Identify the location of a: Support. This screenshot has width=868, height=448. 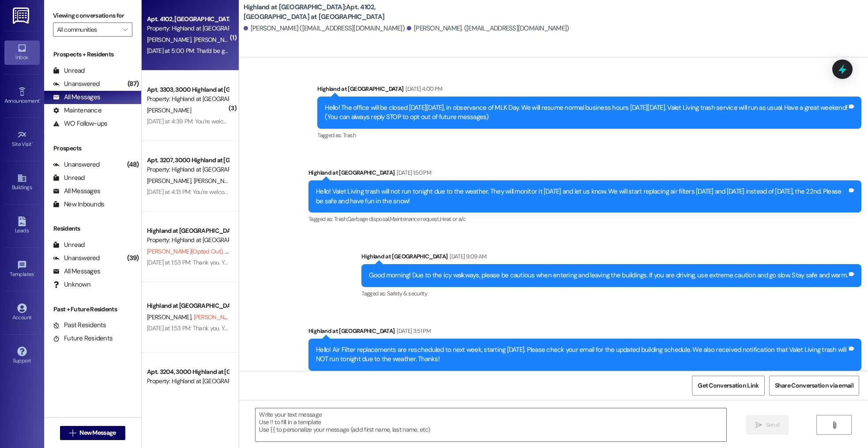
(22, 356).